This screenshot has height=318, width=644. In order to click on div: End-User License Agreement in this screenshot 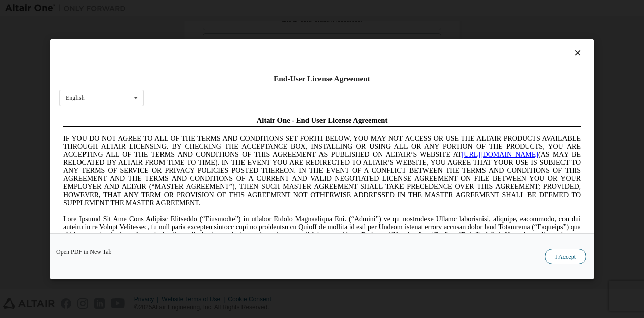, I will do `click(322, 79)`.